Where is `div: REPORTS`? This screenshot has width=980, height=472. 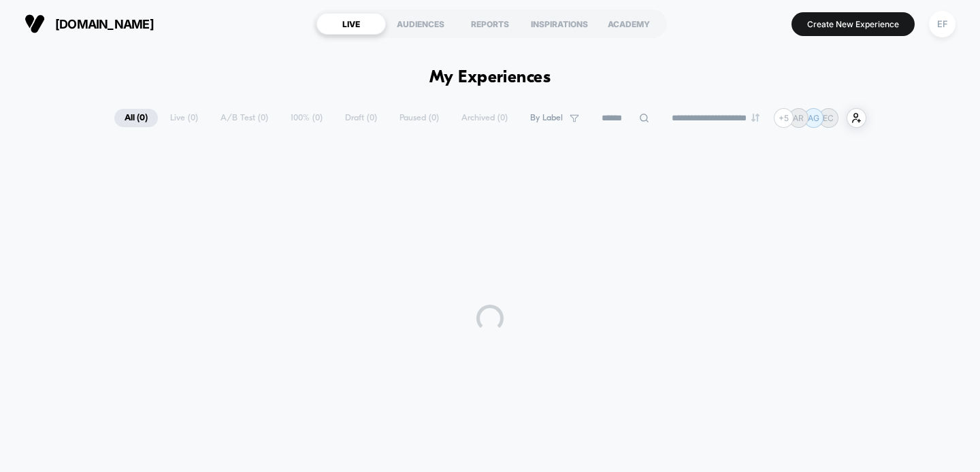
div: REPORTS is located at coordinates (490, 24).